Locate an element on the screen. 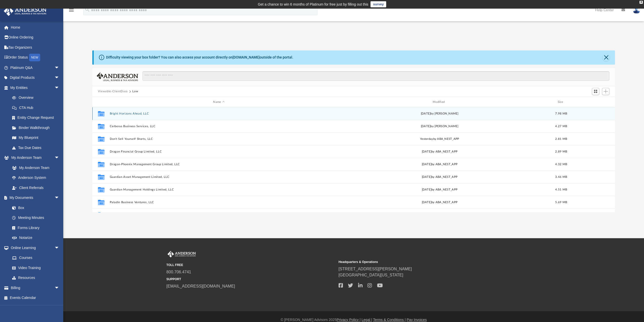 The width and height of the screenshot is (644, 322). div: close is located at coordinates (641, 3).